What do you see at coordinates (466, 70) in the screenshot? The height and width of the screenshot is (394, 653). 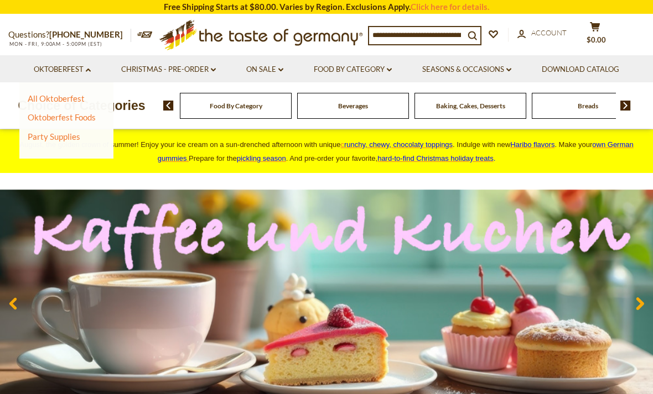 I see `a: Seasons & Occasions` at bounding box center [466, 70].